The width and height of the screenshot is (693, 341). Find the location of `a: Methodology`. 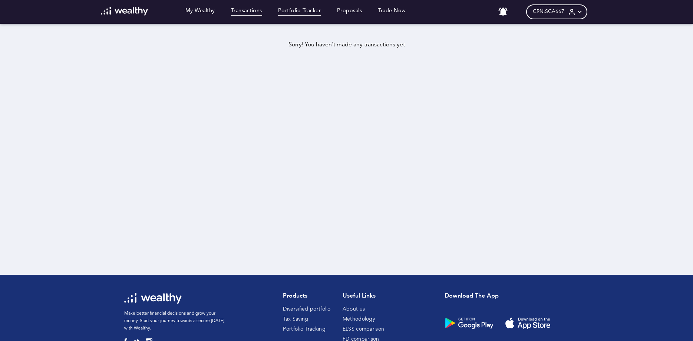

a: Methodology is located at coordinates (358, 319).